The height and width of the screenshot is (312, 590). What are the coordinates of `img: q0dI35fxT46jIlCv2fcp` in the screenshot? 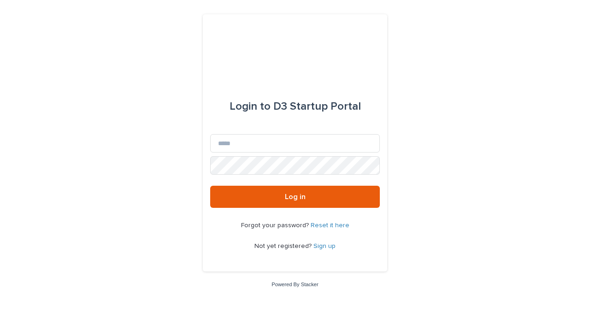 It's located at (295, 50).